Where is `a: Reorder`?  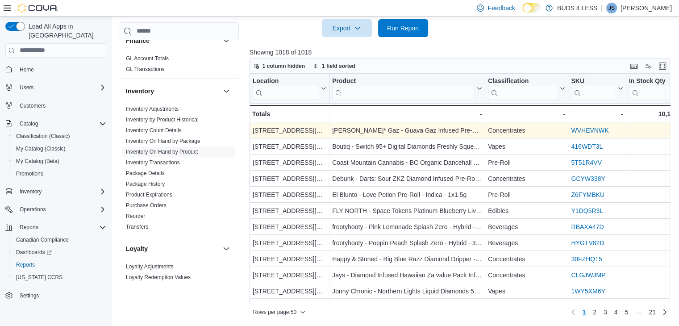
a: Reorder is located at coordinates (135, 216).